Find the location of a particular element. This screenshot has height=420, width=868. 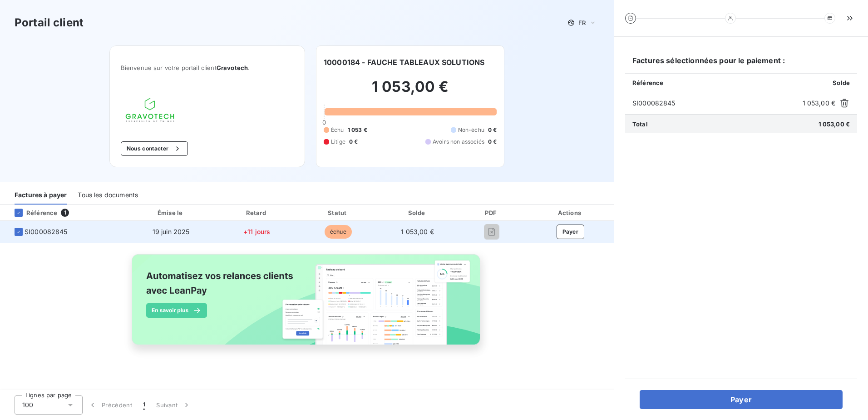

h6: Factures sélectionnées pour le paiement : is located at coordinates (741, 64).